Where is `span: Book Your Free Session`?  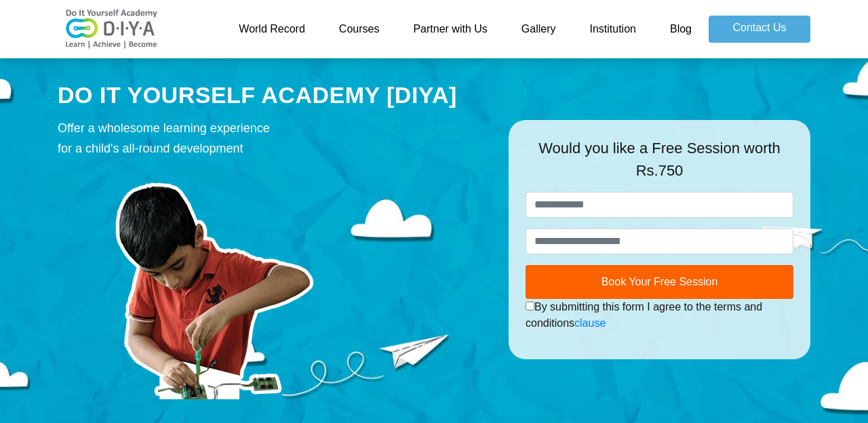 span: Book Your Free Session is located at coordinates (660, 281).